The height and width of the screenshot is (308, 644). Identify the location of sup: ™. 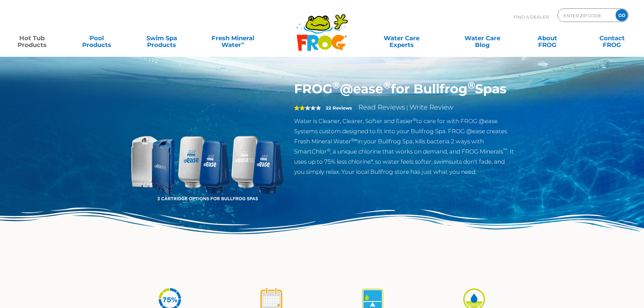
(505, 150).